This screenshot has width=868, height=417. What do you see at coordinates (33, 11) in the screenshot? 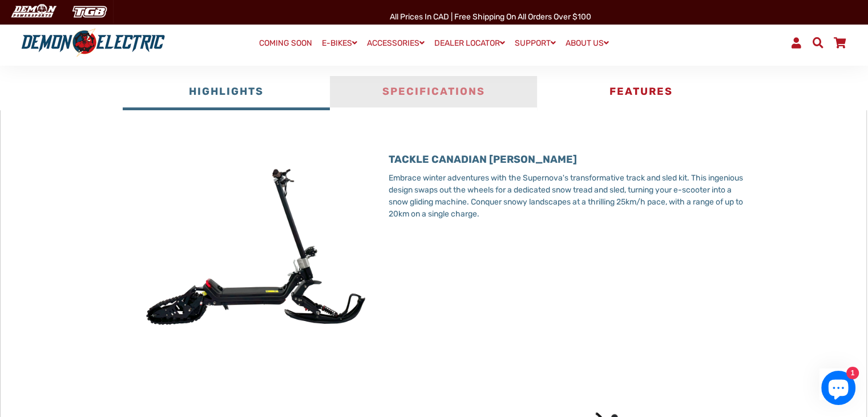
I see `img: Demon Electric` at bounding box center [33, 11].